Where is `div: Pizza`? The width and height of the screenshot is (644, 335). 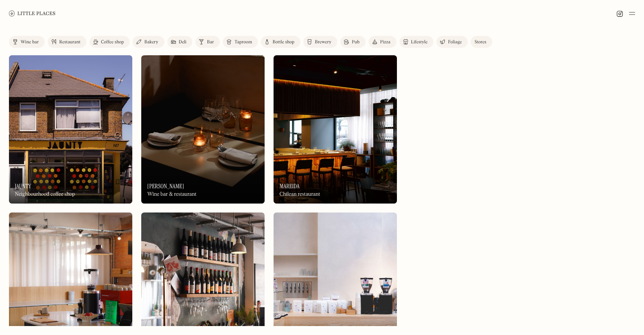
div: Pizza is located at coordinates (386, 42).